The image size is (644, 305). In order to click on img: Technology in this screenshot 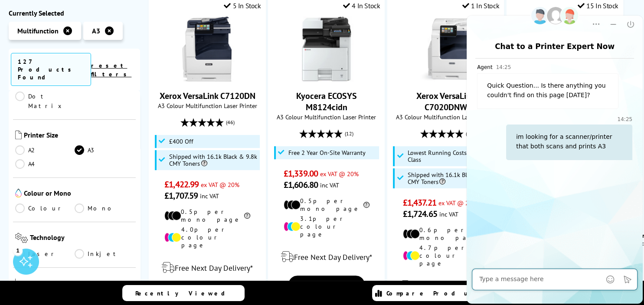, I will do `click(21, 238)`.